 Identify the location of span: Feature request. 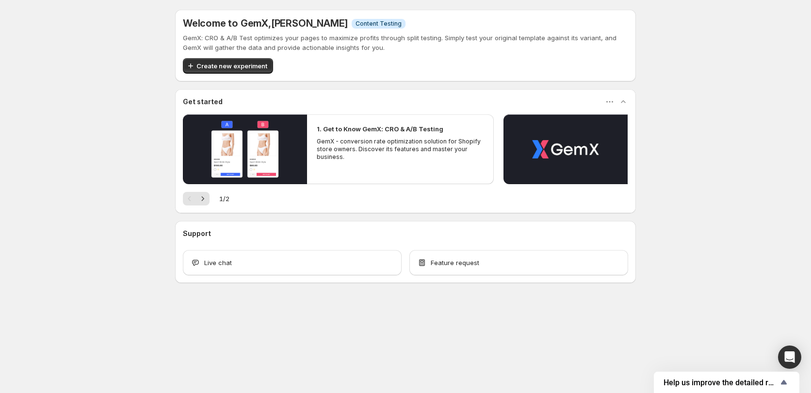
(455, 263).